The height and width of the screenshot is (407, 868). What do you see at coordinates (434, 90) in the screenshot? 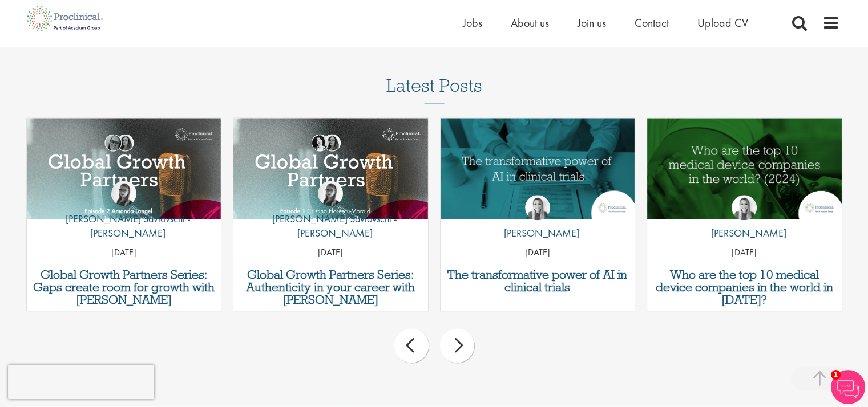
I see `h3: Latest Posts` at bounding box center [434, 90].